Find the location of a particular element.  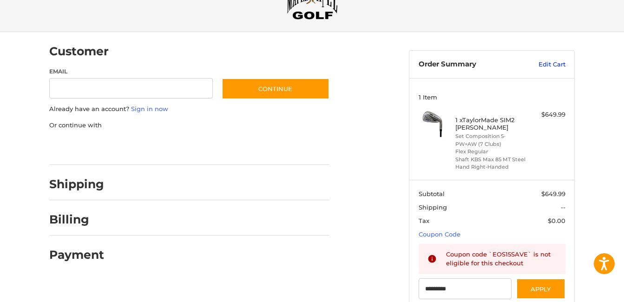

h2: Billing is located at coordinates (76, 219).